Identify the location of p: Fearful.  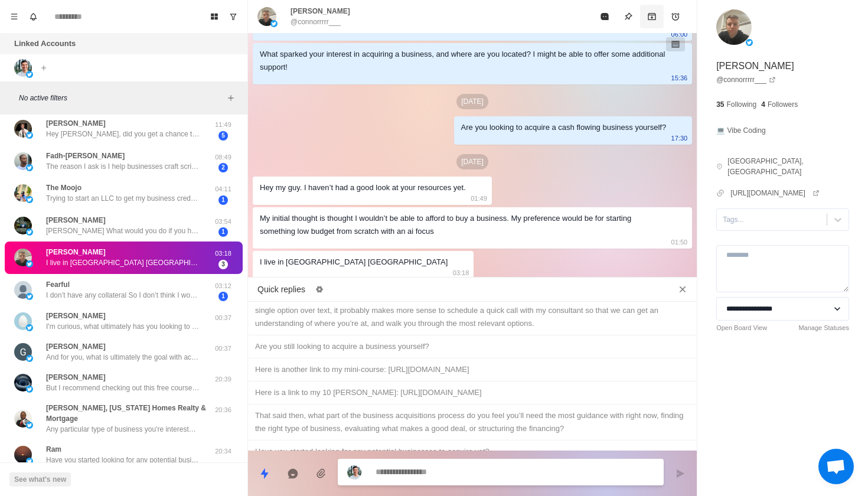
(58, 285).